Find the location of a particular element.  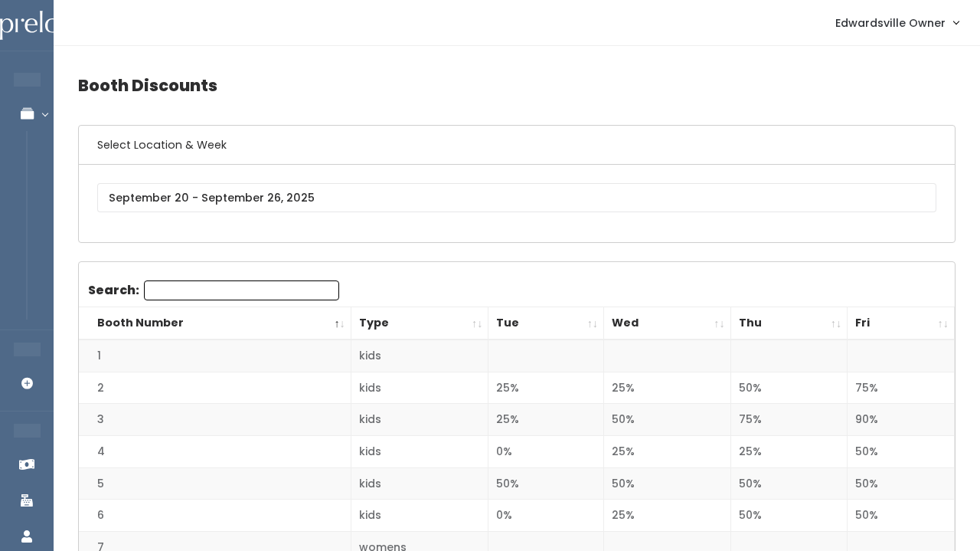

td: 5 is located at coordinates (215, 484).